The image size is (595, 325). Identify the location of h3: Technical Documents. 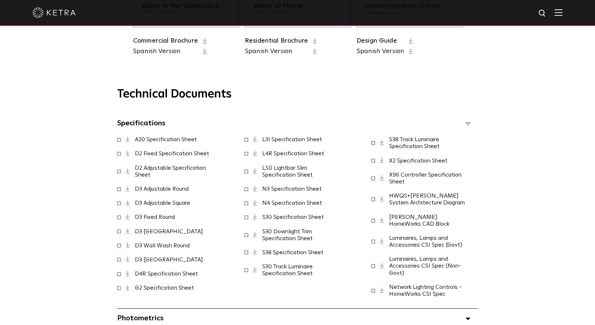
(298, 94).